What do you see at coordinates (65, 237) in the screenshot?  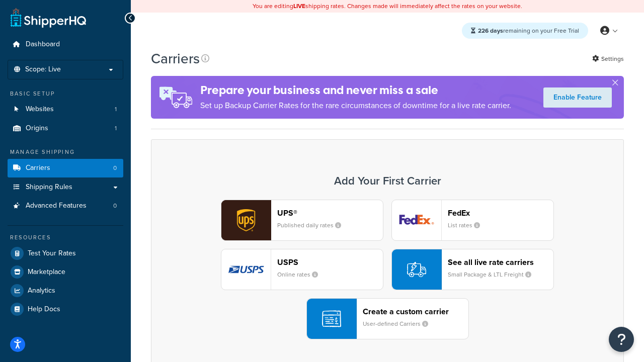 I see `div: Resources` at bounding box center [65, 237].